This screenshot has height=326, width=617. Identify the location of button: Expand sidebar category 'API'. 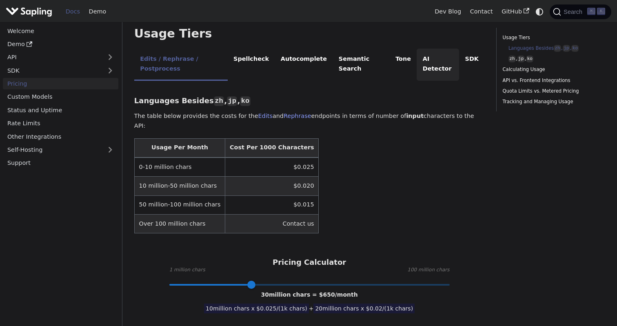
(110, 57).